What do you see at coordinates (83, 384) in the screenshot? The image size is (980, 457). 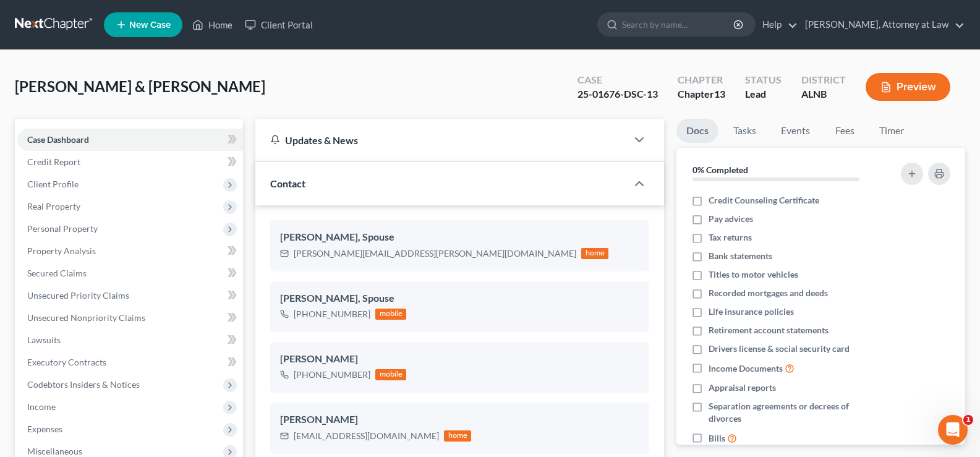 I see `span: Codebtors Insiders & Notices` at bounding box center [83, 384].